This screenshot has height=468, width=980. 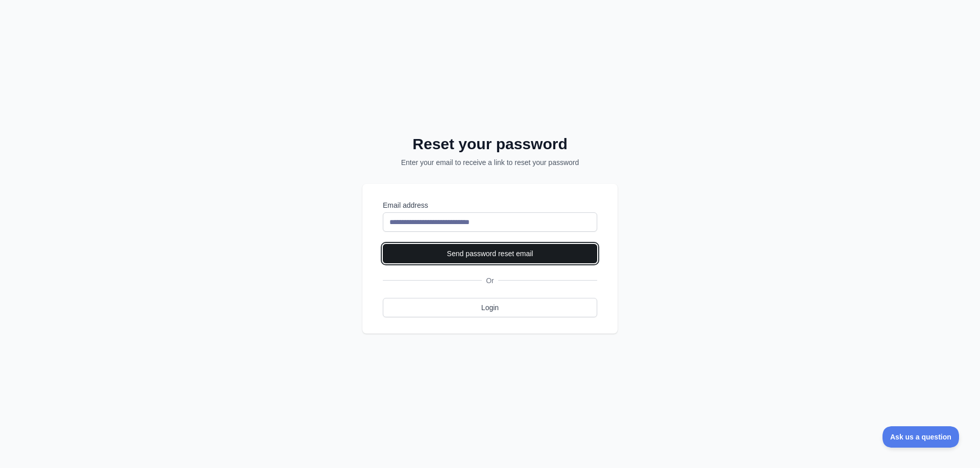 I want to click on button: Send password reset email, so click(x=490, y=254).